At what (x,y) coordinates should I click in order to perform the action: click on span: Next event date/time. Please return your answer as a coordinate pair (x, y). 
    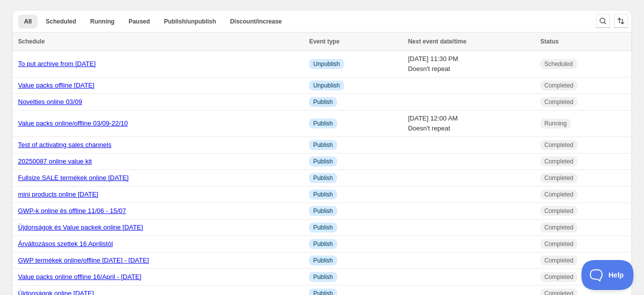
    Looking at the image, I should click on (437, 42).